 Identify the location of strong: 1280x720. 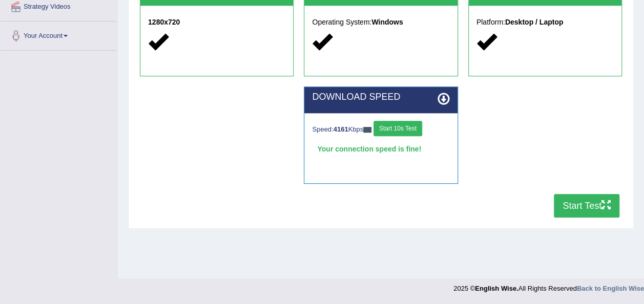
(164, 22).